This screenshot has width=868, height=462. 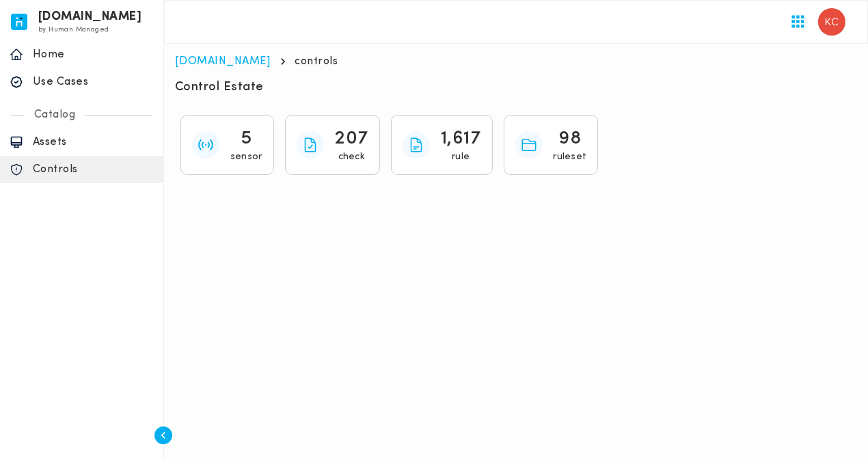 I want to click on h6: Control Estate, so click(x=219, y=87).